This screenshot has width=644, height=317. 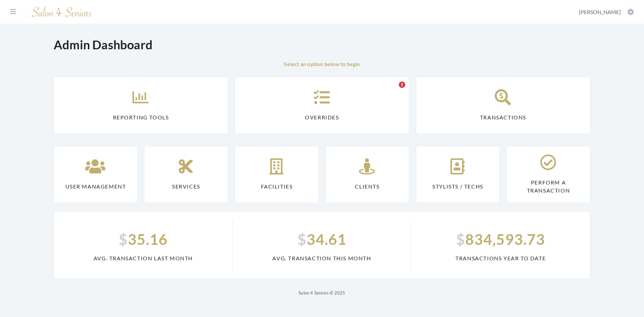 What do you see at coordinates (144, 258) in the screenshot?
I see `span: Avg. Transaction Last Month` at bounding box center [144, 258].